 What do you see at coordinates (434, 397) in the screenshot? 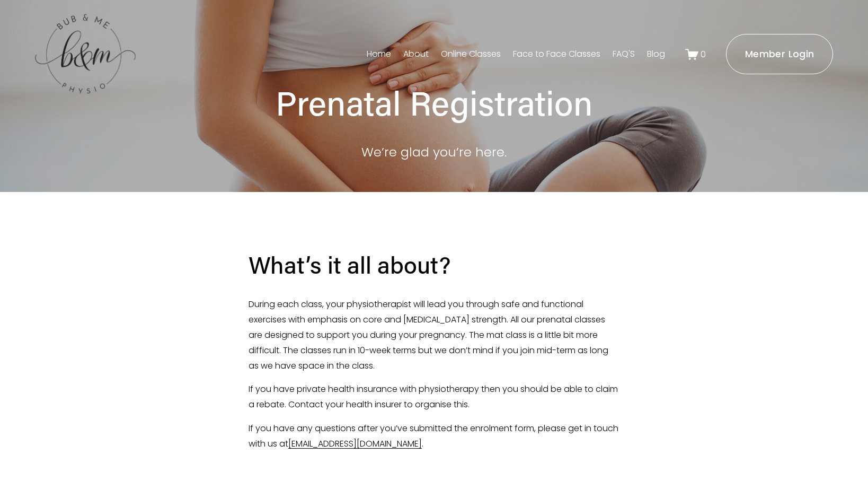
I see `p: If you have private health insurance with physiotherapy then you should be able to claim a rebate...` at bounding box center [434, 397].